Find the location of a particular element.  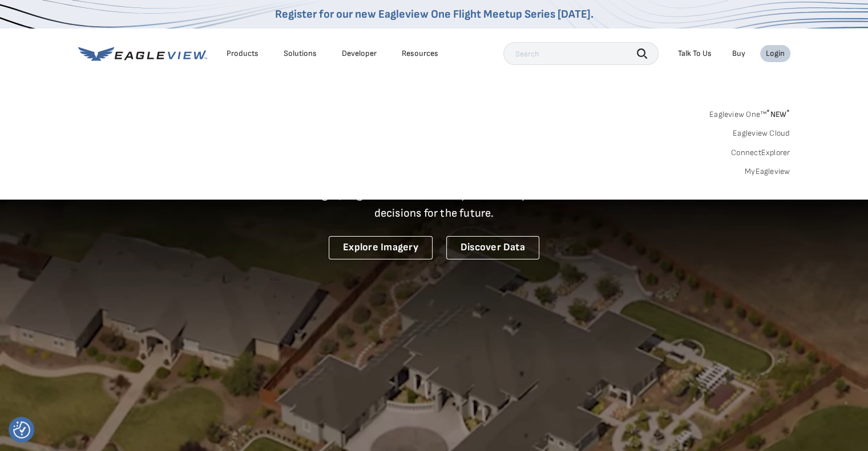

div: Talk To Us is located at coordinates (694, 53).